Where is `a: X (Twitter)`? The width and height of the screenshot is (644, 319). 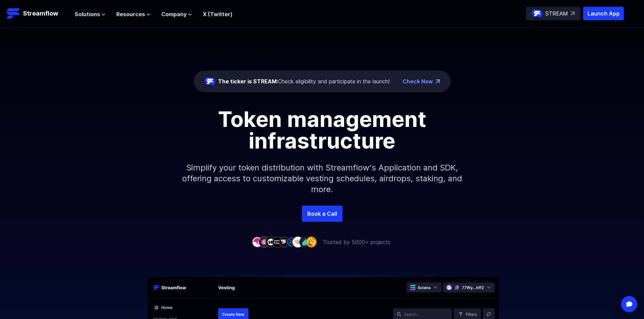
a: X (Twitter) is located at coordinates (218, 14).